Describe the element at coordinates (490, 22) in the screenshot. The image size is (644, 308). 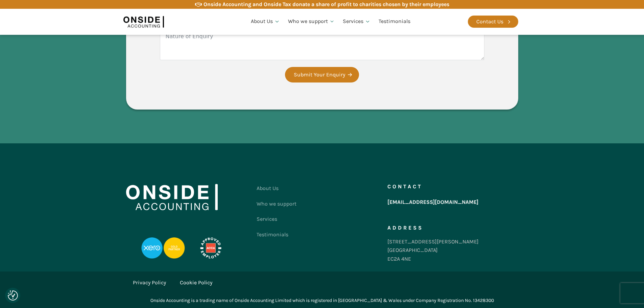
I see `div: Contact Us` at that location.